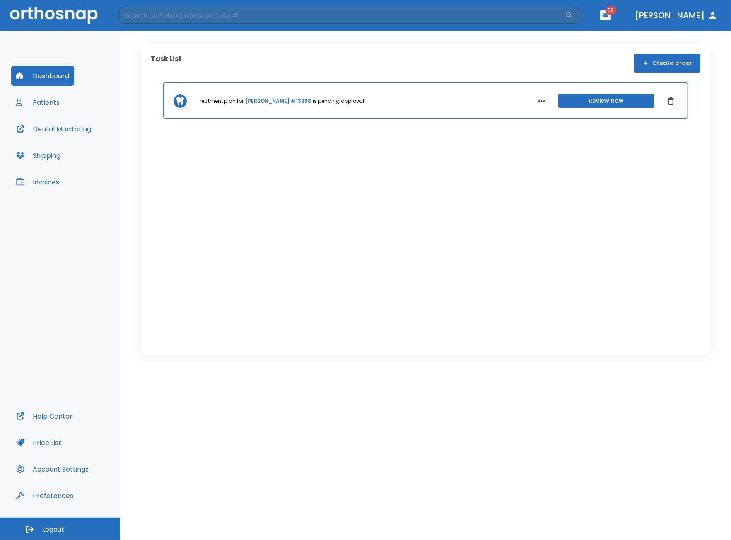  Describe the element at coordinates (338, 101) in the screenshot. I see `p: is pending approval` at that location.